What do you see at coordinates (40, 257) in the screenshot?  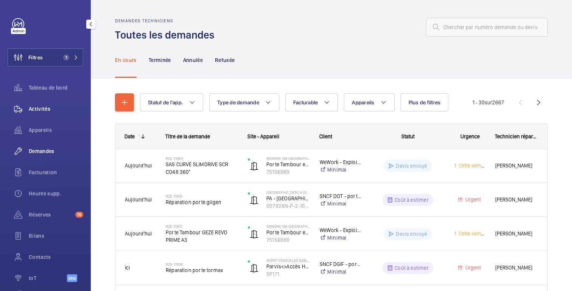 I see `font: Contacts` at bounding box center [40, 257].